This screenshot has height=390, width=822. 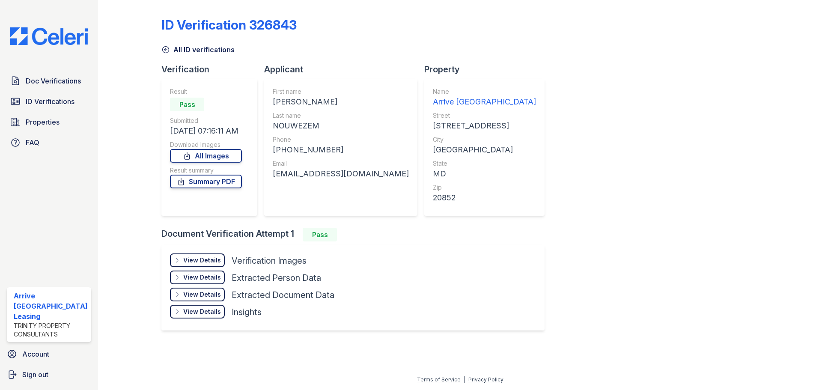 What do you see at coordinates (439, 379) in the screenshot?
I see `a: Terms of Service` at bounding box center [439, 379].